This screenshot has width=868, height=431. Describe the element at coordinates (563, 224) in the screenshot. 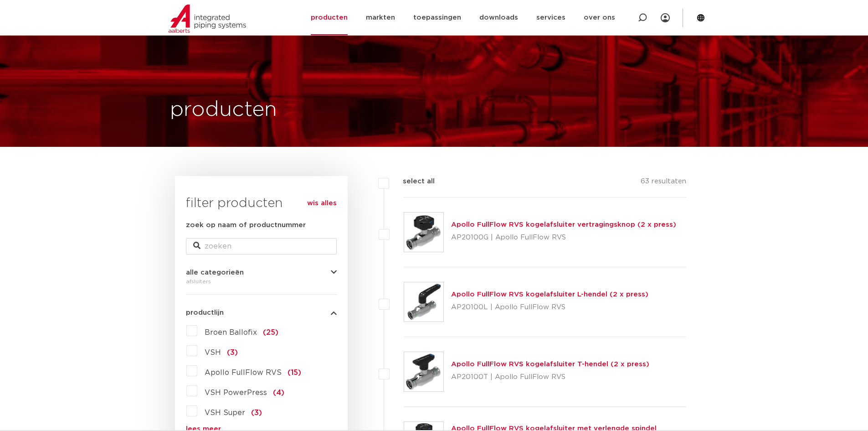

I see `a: Apollo FullFlow RVS kogelafsluiter vertragingsknop (2 x press)` at that location.